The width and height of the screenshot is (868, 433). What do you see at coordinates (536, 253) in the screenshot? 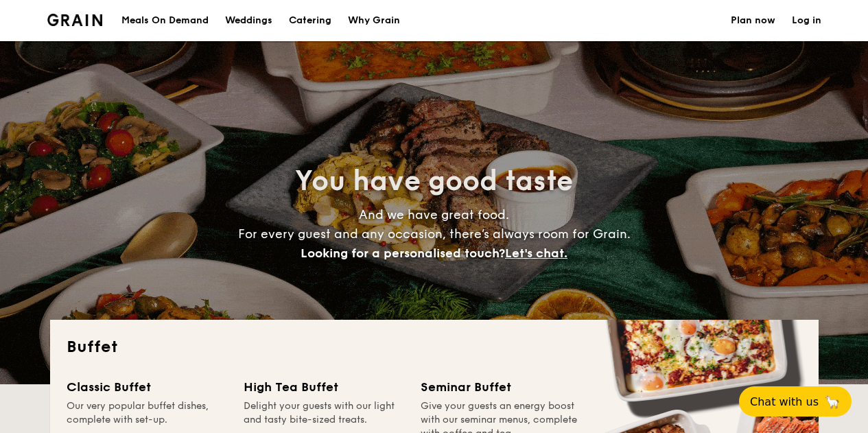
I see `span: Let's chat.` at bounding box center [536, 253].